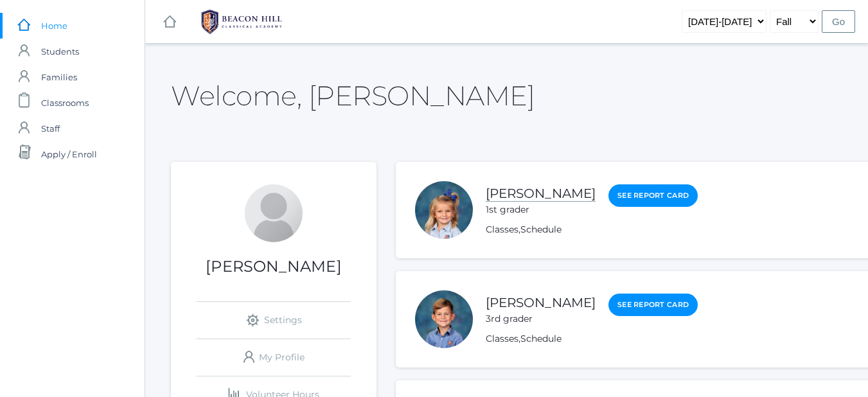 The width and height of the screenshot is (868, 397). I want to click on span: Classrooms, so click(65, 103).